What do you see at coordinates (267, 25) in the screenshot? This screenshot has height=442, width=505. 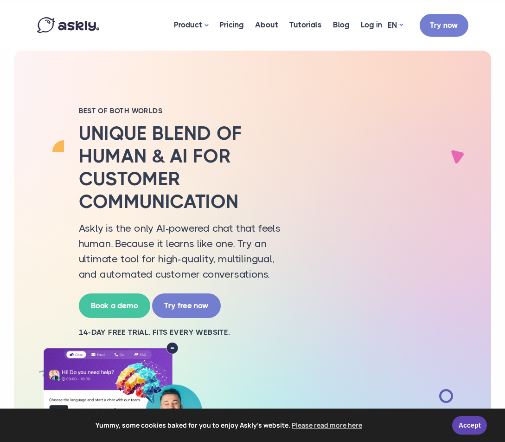 I see `a: About` at bounding box center [267, 25].